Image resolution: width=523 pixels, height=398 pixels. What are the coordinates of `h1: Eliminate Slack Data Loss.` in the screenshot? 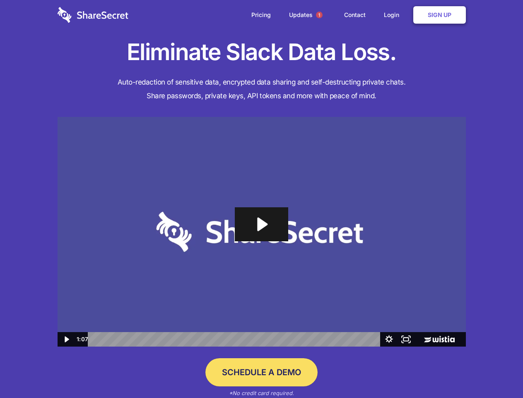 It's located at (262, 52).